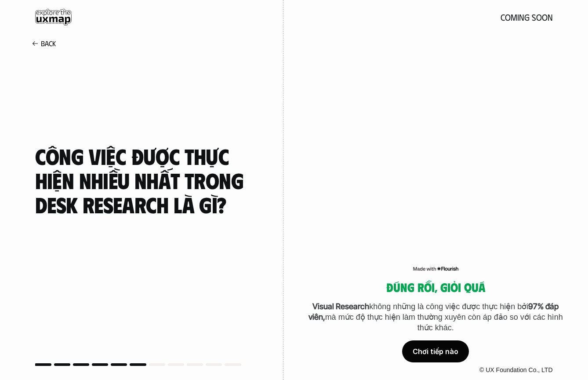 The height and width of the screenshot is (380, 588). What do you see at coordinates (341, 306) in the screenshot?
I see `strong: Visual Research` at bounding box center [341, 306].